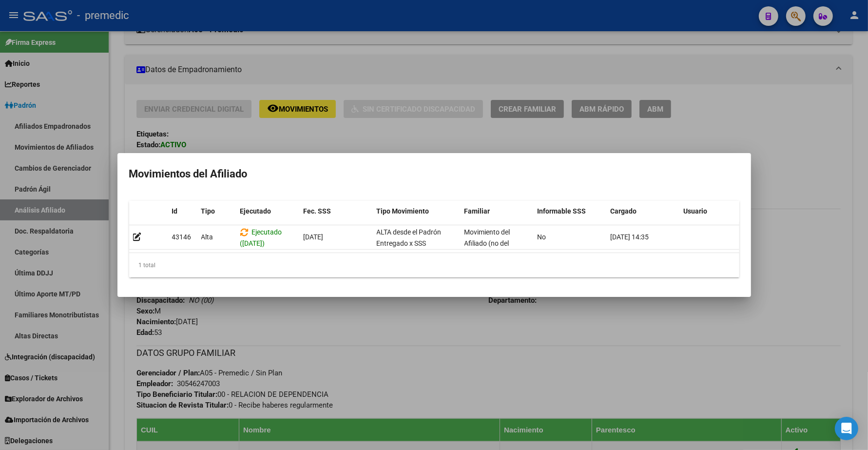 This screenshot has height=450, width=868. I want to click on datatable-header-cell: Tipo, so click(217, 211).